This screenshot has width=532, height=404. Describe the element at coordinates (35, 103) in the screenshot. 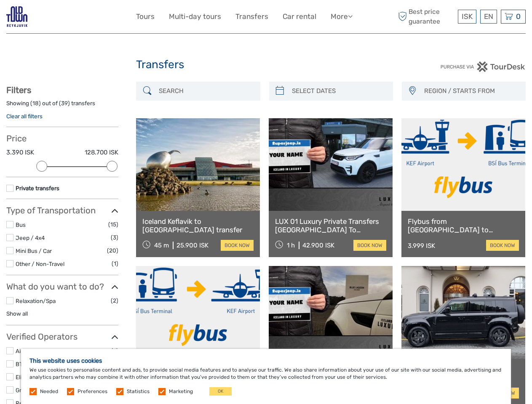

I see `label: 18` at that location.